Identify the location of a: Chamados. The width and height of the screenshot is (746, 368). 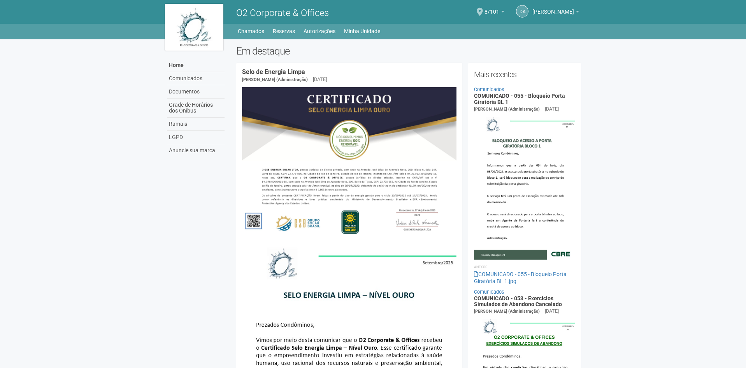
(251, 31).